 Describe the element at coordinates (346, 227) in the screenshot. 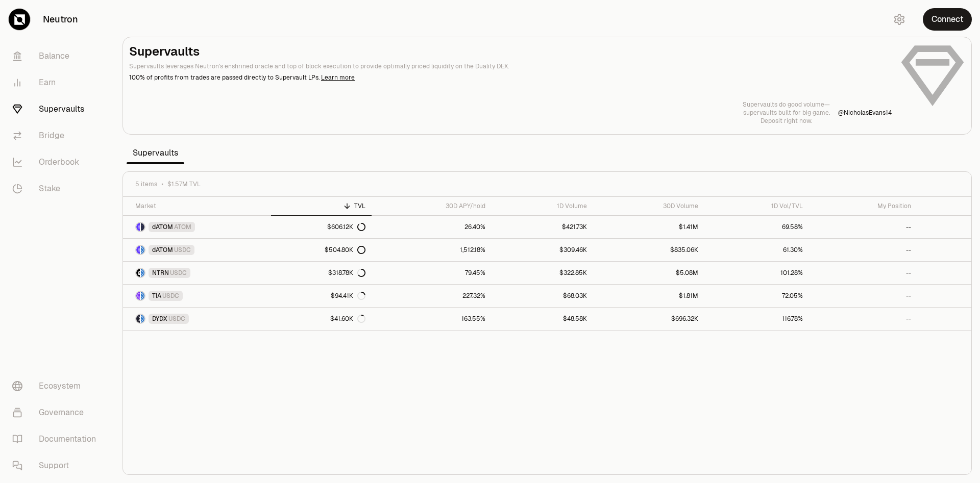

I see `div: $606.12K` at that location.